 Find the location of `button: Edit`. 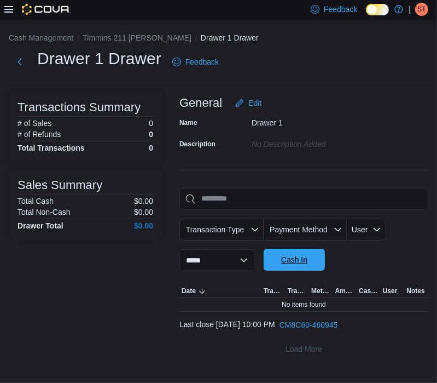

button: Edit is located at coordinates (248, 103).